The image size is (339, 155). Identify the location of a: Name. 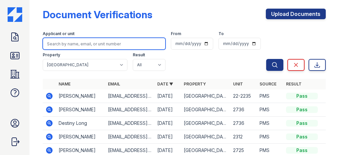
(65, 84).